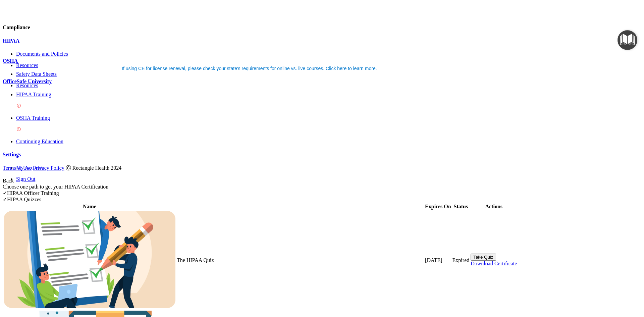 The height and width of the screenshot is (317, 644). What do you see at coordinates (329, 118) in the screenshot?
I see `p: OSHA Training` at bounding box center [329, 118].